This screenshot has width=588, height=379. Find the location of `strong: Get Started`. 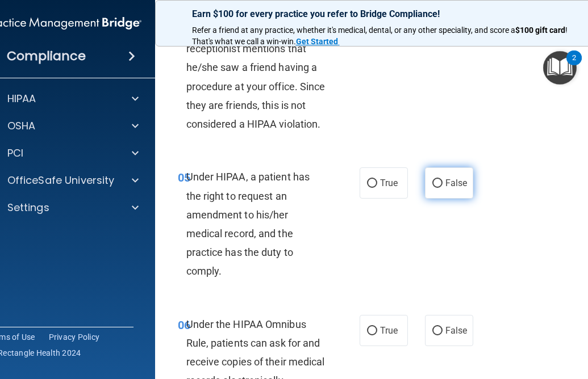

strong: Get Started is located at coordinates (317, 42).